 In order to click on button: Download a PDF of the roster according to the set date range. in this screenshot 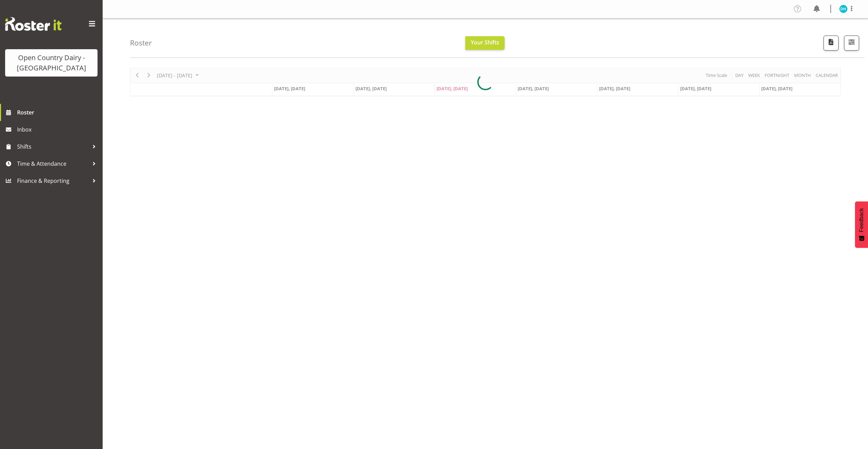, I will do `click(831, 43)`.